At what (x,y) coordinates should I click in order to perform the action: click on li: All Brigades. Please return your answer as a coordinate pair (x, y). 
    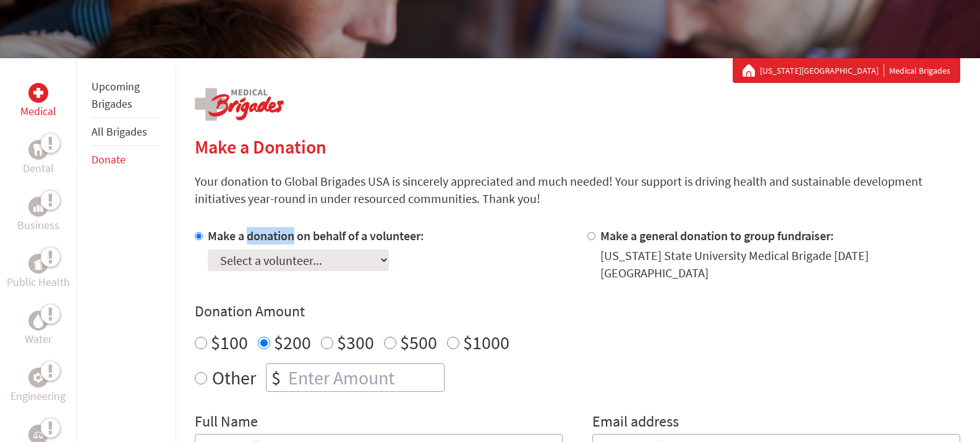
    Looking at the image, I should click on (126, 132).